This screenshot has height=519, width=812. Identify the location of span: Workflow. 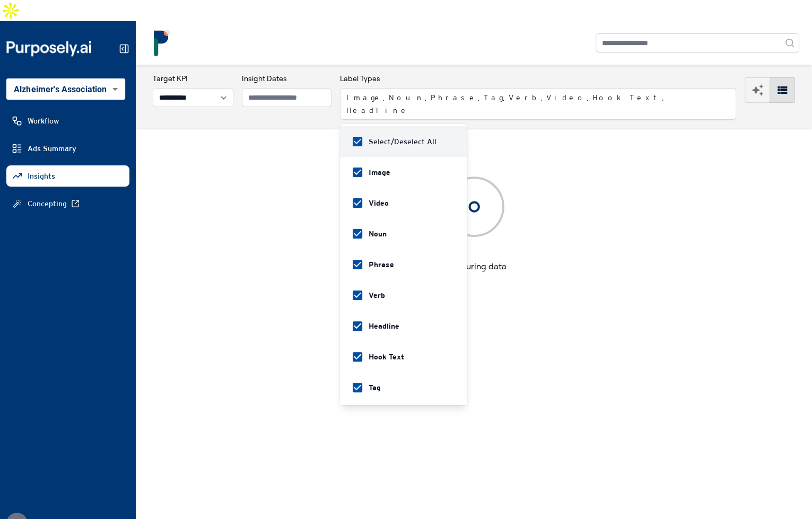
(43, 121).